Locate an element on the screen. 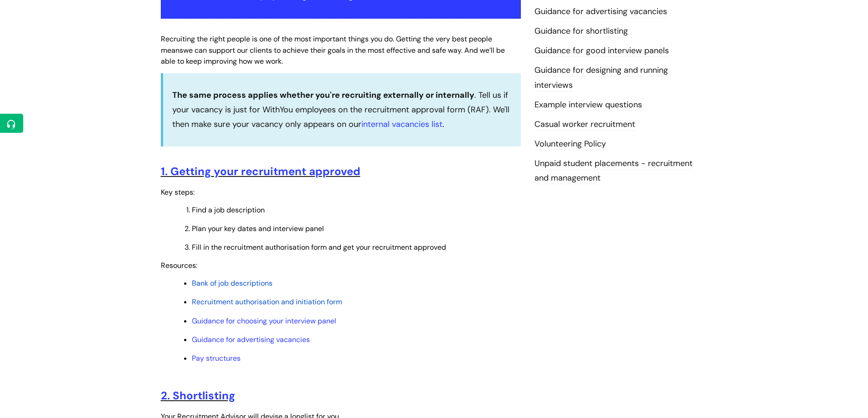  a: 2. Shortlisting is located at coordinates (198, 396).